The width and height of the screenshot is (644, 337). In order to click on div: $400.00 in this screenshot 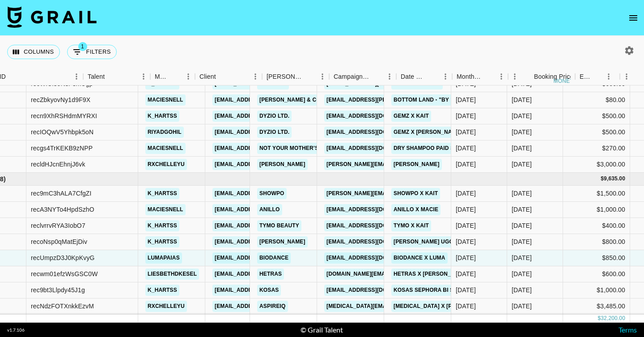, I will do `click(596, 226)`.